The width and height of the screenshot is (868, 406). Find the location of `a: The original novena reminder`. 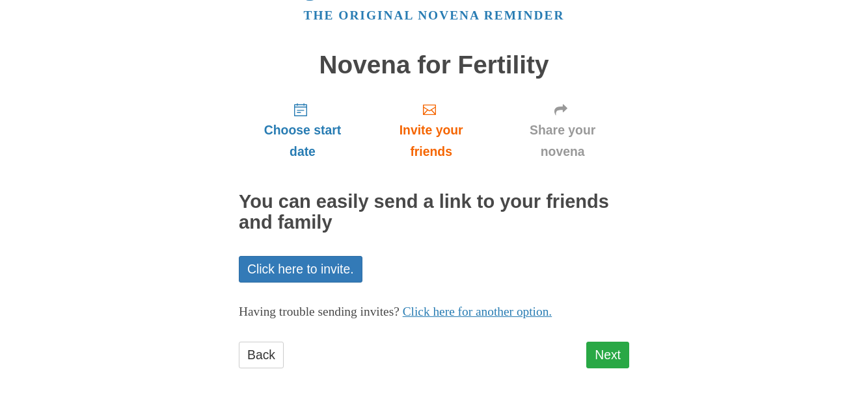

a: The original novena reminder is located at coordinates (434, 15).